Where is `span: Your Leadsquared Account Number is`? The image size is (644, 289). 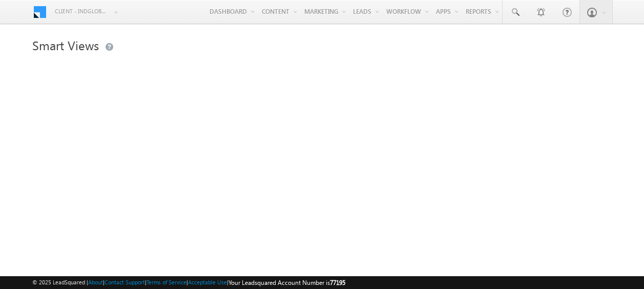
span: Your Leadsquared Account Number is is located at coordinates (287, 283).